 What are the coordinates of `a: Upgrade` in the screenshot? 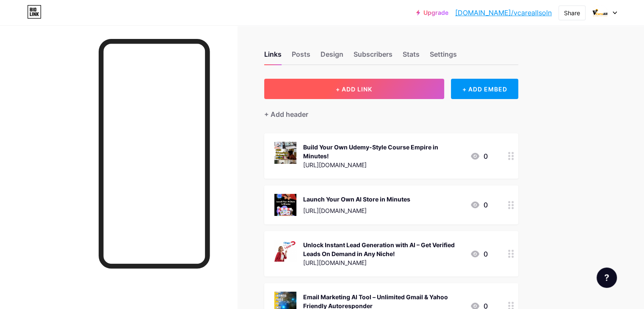 It's located at (433, 13).